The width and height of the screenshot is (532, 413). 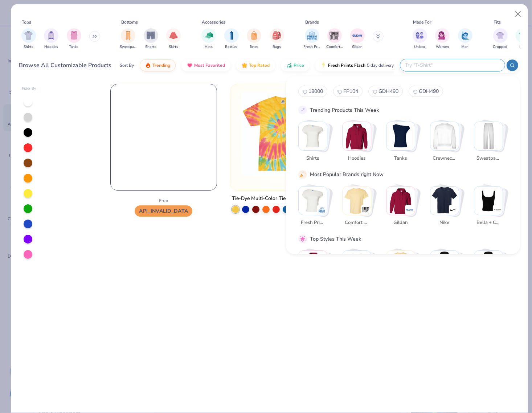 I want to click on div: filter for Totes, so click(x=254, y=39).